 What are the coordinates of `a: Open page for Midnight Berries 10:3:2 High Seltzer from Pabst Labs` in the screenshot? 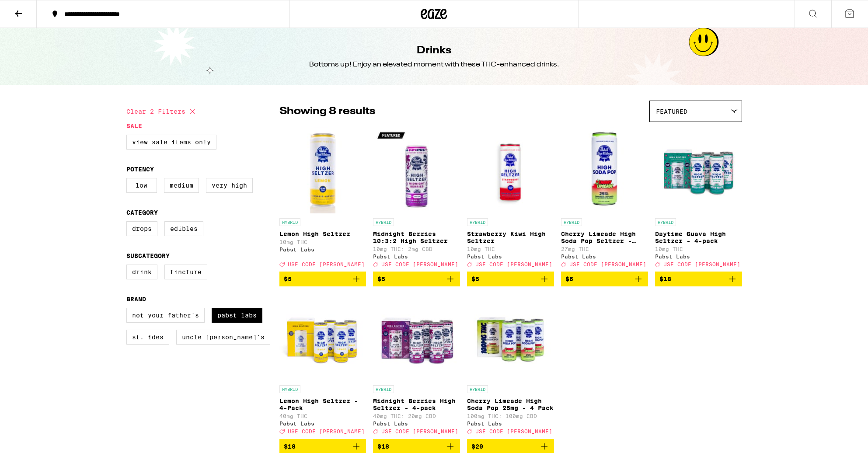 It's located at (417, 199).